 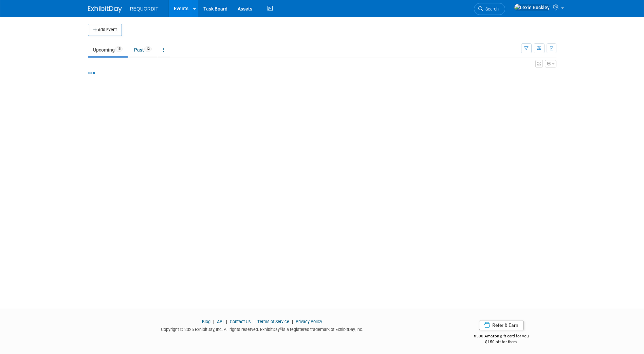 What do you see at coordinates (490, 9) in the screenshot?
I see `a: Search` at bounding box center [490, 9].